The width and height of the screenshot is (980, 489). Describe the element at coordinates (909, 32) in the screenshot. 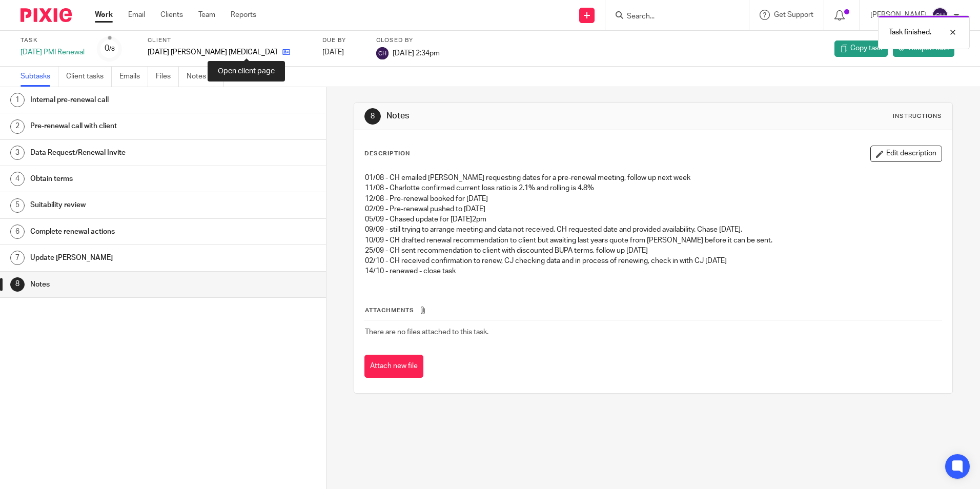

I see `p: Task finished.` at that location.